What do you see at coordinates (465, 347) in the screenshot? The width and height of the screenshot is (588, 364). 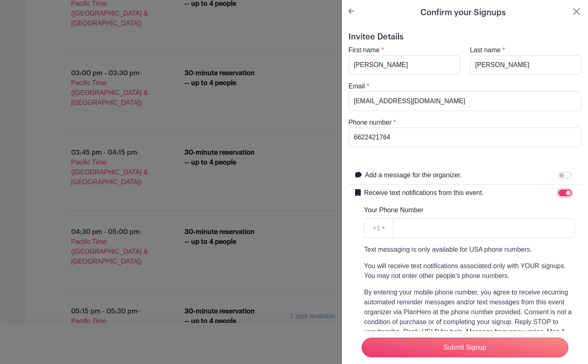 I see `input: Submit Signup` at bounding box center [465, 347].